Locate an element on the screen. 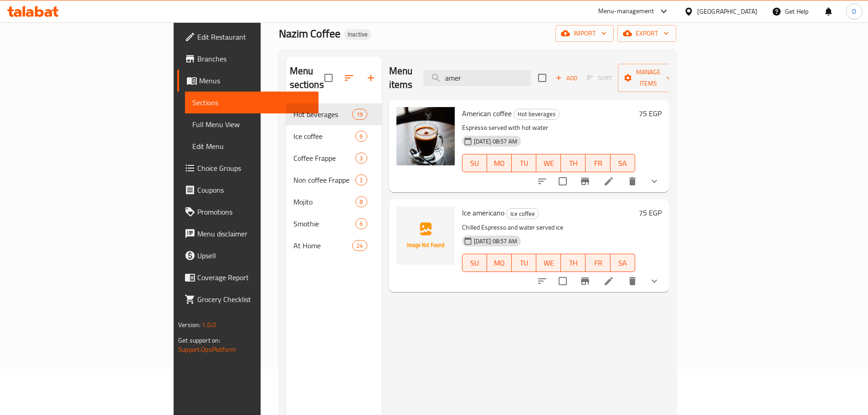 Image resolution: width=868 pixels, height=415 pixels. a: Menus is located at coordinates (248, 80).